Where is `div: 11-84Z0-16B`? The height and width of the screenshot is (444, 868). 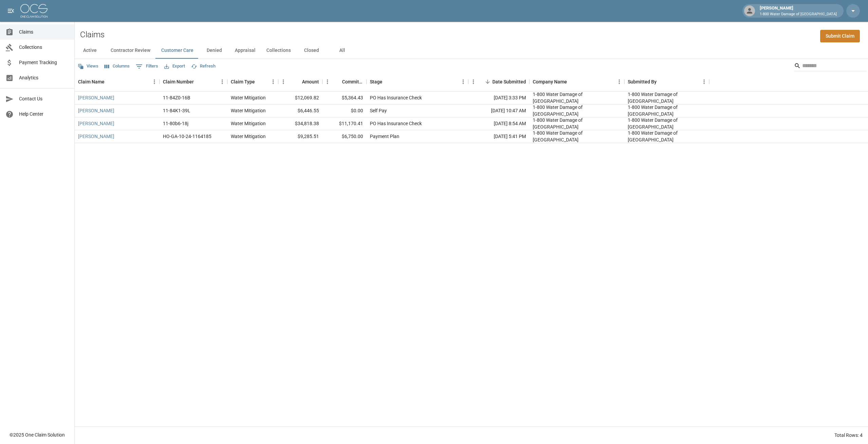 div: 11-84Z0-16B is located at coordinates (177, 97).